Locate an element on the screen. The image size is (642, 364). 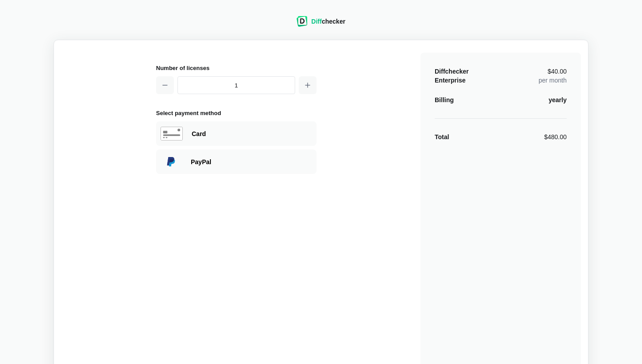
div: $480.00 is located at coordinates (555, 137).